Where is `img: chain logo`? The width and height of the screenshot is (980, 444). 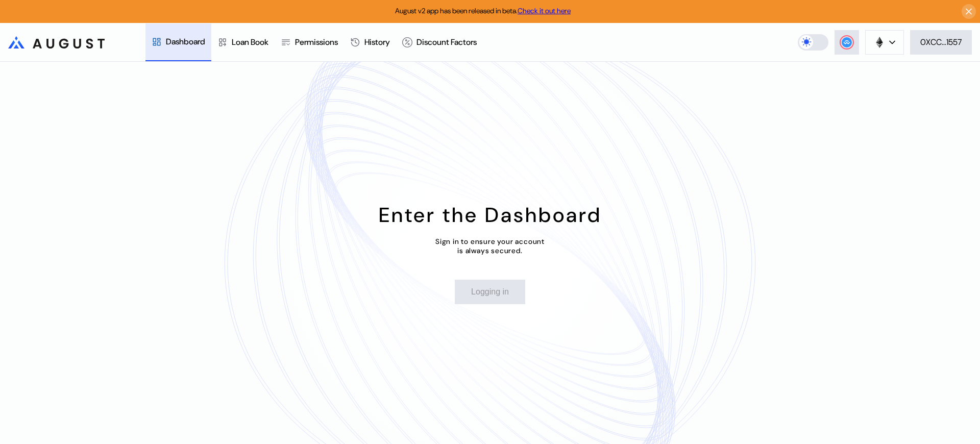 img: chain logo is located at coordinates (879, 42).